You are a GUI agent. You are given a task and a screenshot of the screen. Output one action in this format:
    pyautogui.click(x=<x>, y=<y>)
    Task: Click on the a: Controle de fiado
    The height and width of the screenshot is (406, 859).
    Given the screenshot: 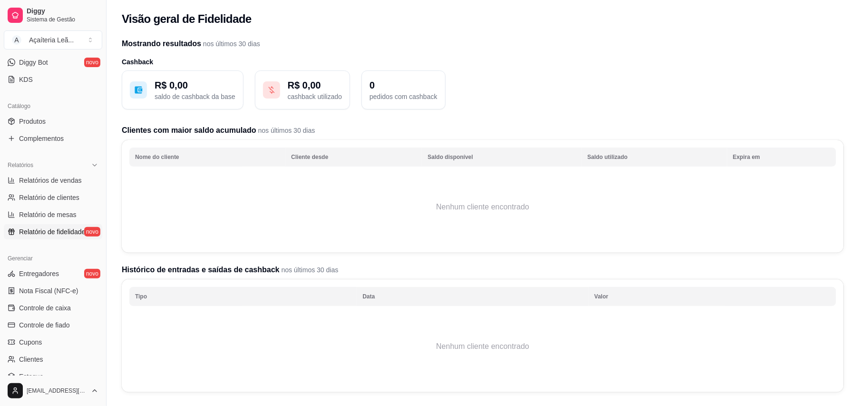 What is the action you would take?
    pyautogui.click(x=53, y=325)
    